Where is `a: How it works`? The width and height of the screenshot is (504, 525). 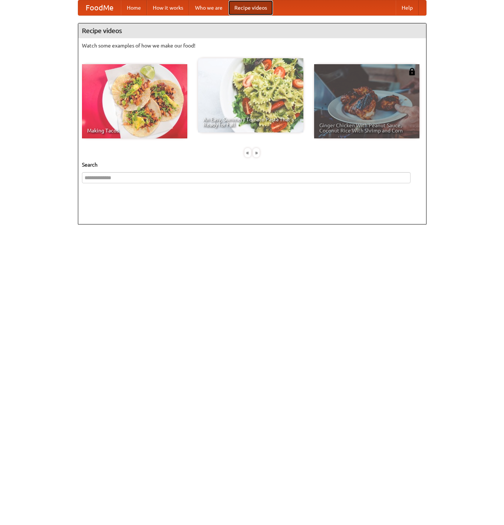
a: How it works is located at coordinates (168, 8).